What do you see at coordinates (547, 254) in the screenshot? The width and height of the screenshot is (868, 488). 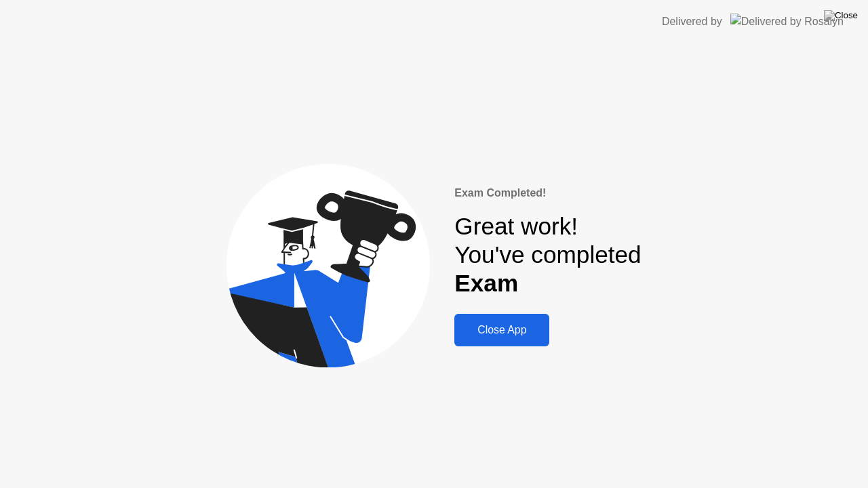 I see `div: Great work! You've completed` at bounding box center [547, 254].